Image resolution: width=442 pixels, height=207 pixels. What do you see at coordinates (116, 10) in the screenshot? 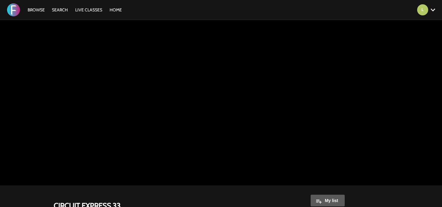
I see `a: HOME` at bounding box center [116, 10].